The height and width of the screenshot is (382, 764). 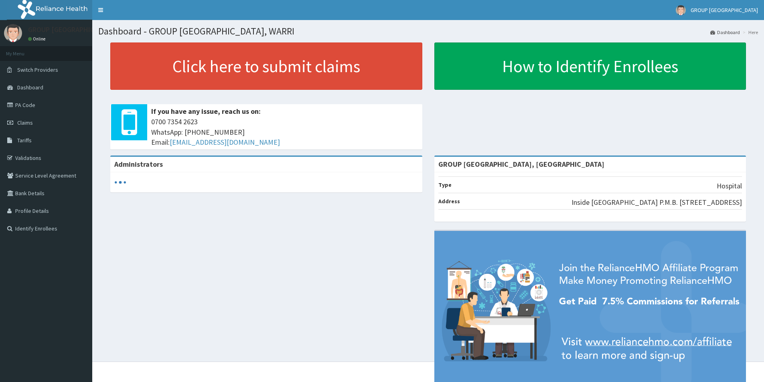 I want to click on span: Dashboard, so click(x=30, y=87).